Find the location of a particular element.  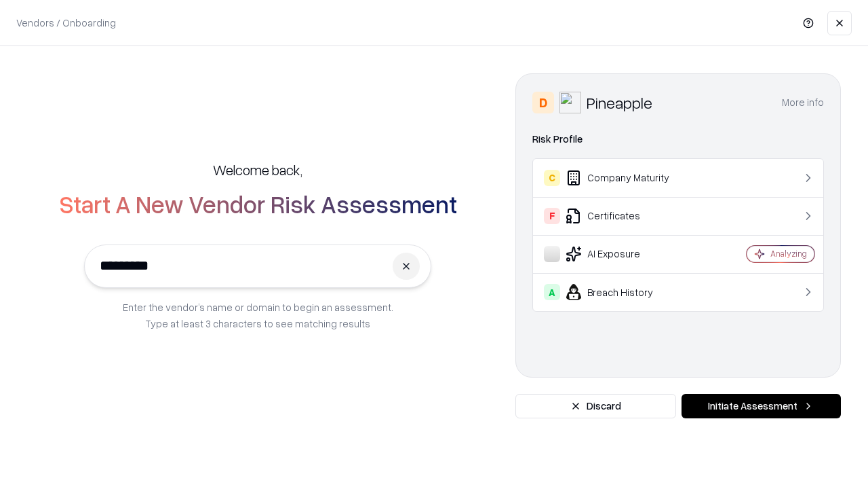

p: Vendors / Onboarding is located at coordinates (66, 22).